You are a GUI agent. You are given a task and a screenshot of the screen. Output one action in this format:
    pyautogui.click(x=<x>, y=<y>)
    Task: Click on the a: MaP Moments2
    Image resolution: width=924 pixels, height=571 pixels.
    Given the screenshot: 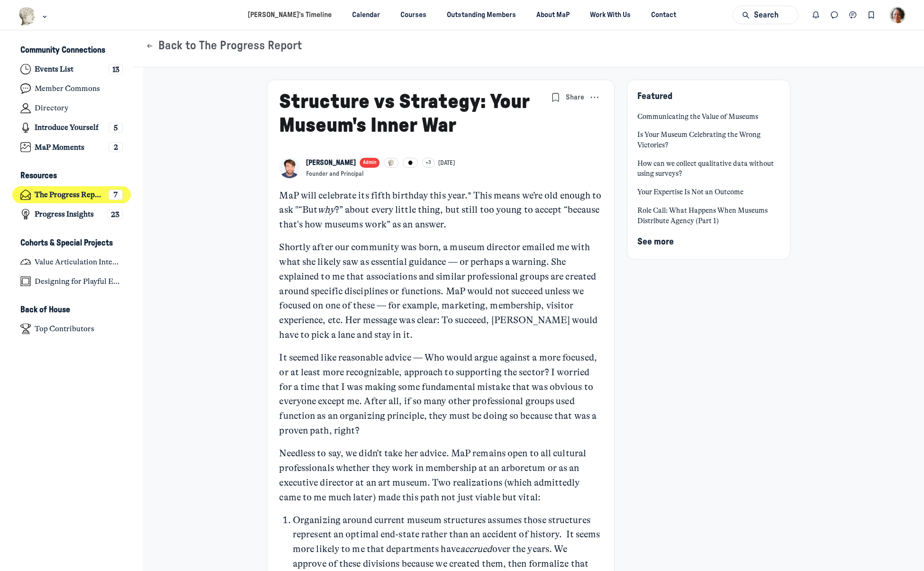 What is the action you would take?
    pyautogui.click(x=72, y=147)
    